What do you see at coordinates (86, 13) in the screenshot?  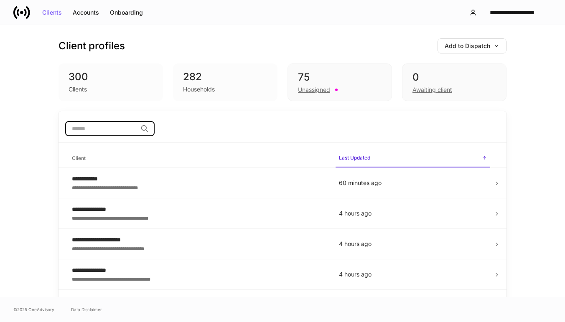 I see `div: Accounts` at bounding box center [86, 13].